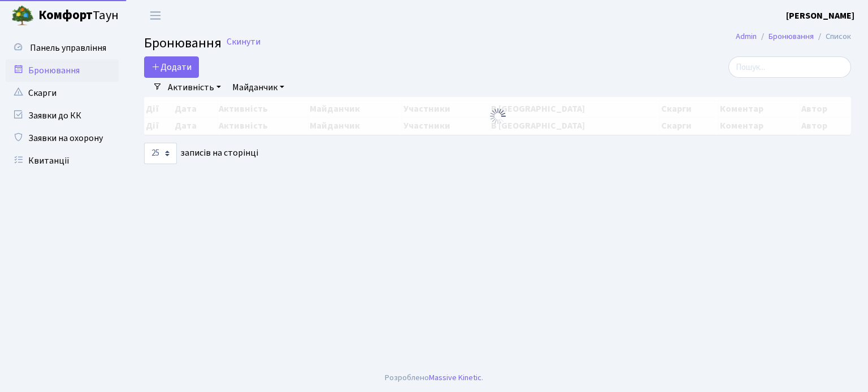 This screenshot has width=868, height=392. What do you see at coordinates (62, 48) in the screenshot?
I see `a: Панель управління` at bounding box center [62, 48].